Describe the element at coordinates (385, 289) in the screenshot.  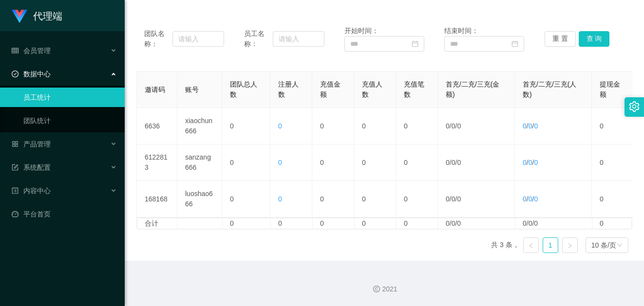
I see `div: 2021` at that location.